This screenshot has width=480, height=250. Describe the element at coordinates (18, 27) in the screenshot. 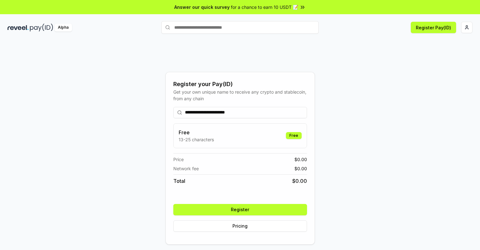

I see `img: reveel_dark` at that location.